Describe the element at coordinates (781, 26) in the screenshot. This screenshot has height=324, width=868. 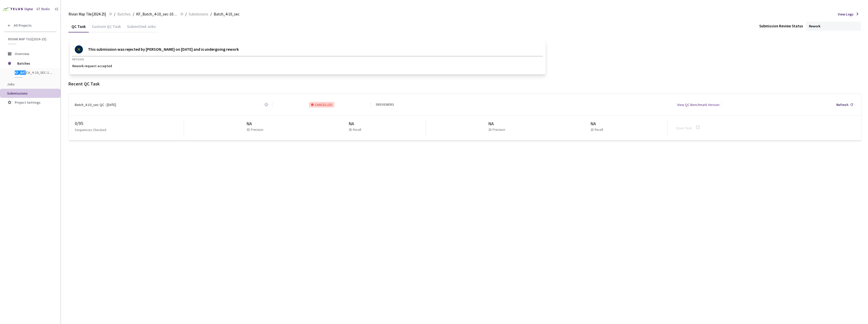
I see `div: Submission Review Status` at that location.